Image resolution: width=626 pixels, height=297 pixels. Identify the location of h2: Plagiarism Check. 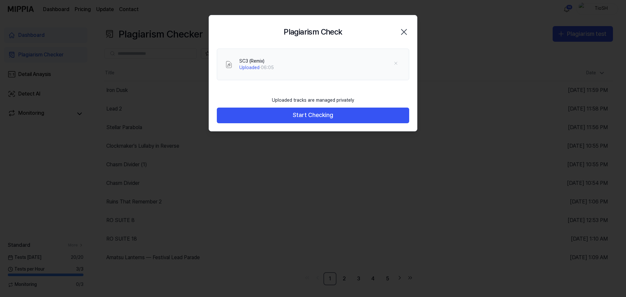
(313, 32).